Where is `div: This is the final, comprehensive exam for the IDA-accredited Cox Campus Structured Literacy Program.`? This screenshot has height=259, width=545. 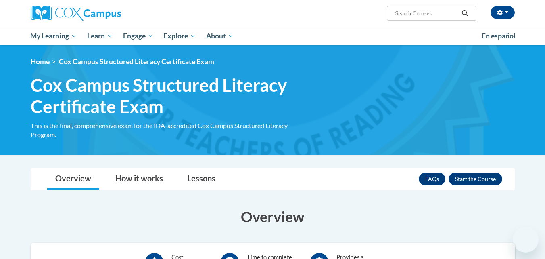
div: This is the final, comprehensive exam for the IDA-accredited Cox Campus Structured Literacy Program. is located at coordinates (170, 130).